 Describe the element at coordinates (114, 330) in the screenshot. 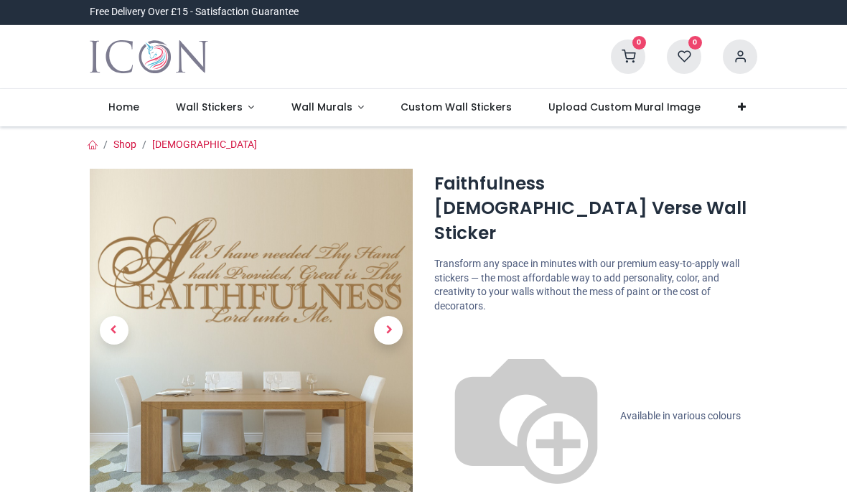

I see `a: Previous` at that location.